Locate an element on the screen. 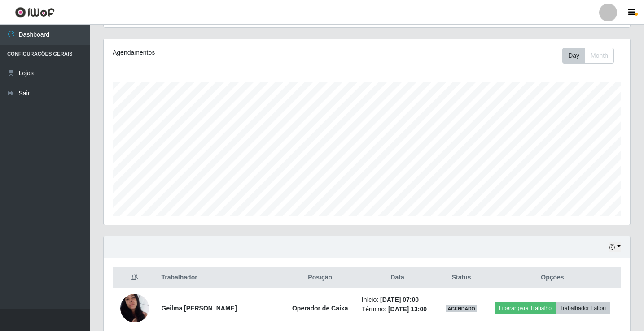 The height and width of the screenshot is (331, 644). li: Início: is located at coordinates (398, 300).